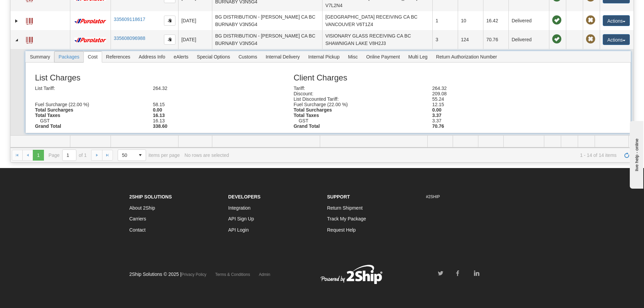 Image resolution: width=644 pixels, height=308 pixels. I want to click on td: VISIONARY GLASS RECEIVING CA BC SHAWNIGAN LAKE V8H2J3, so click(377, 40).